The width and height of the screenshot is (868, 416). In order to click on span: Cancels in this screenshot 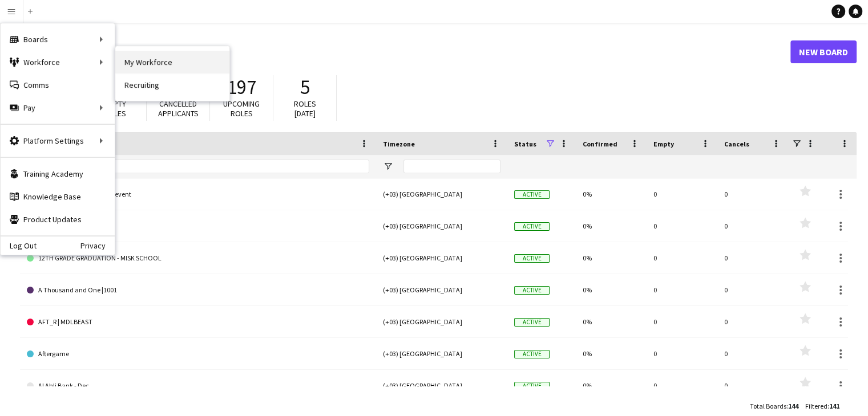, I will do `click(737, 144)`.